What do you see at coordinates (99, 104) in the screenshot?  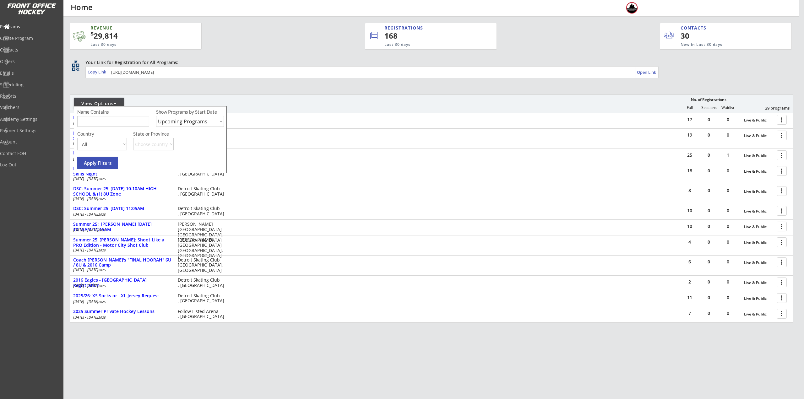 I see `div: View Options` at bounding box center [99, 104].